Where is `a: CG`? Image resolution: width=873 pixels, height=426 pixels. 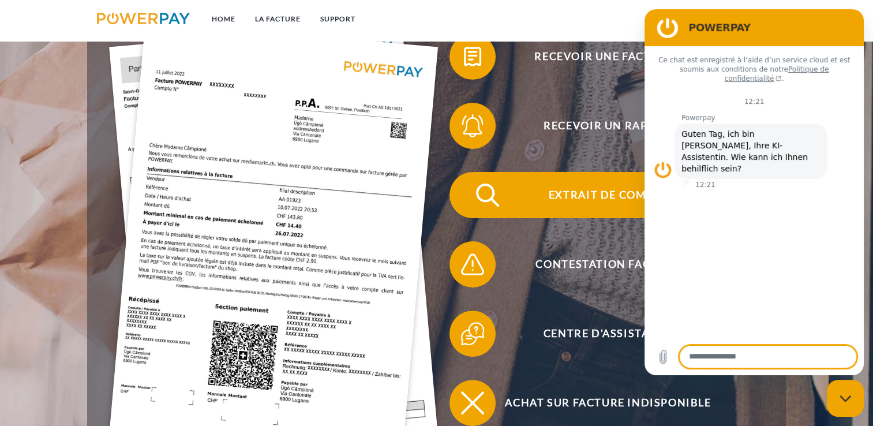 a: CG is located at coordinates (737, 19).